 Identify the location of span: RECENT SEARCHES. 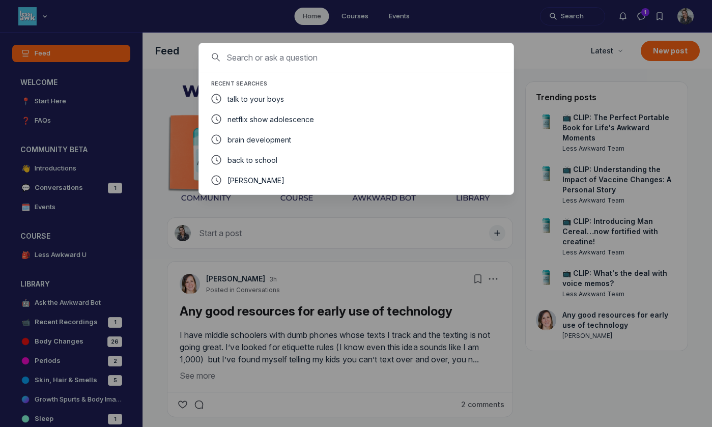
(239, 83).